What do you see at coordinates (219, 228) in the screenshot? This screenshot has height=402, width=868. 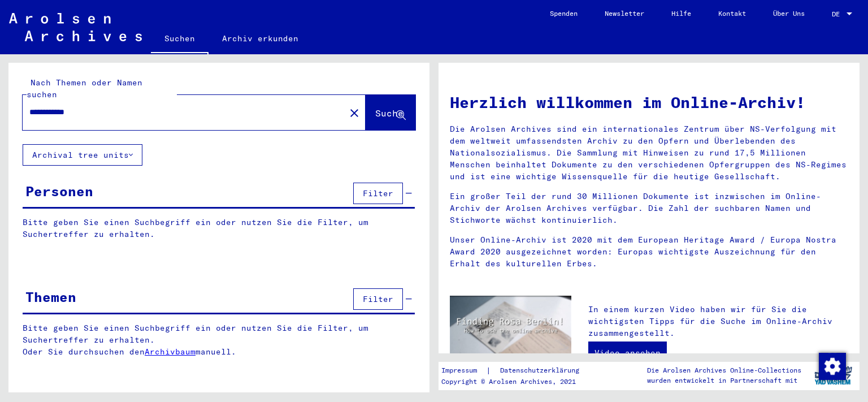 I see `p: Bitte geben Sie einen Suchbegriff ein oder nutzen Sie die Filter, um Suchertreffer zu erhalten.` at bounding box center [219, 228].